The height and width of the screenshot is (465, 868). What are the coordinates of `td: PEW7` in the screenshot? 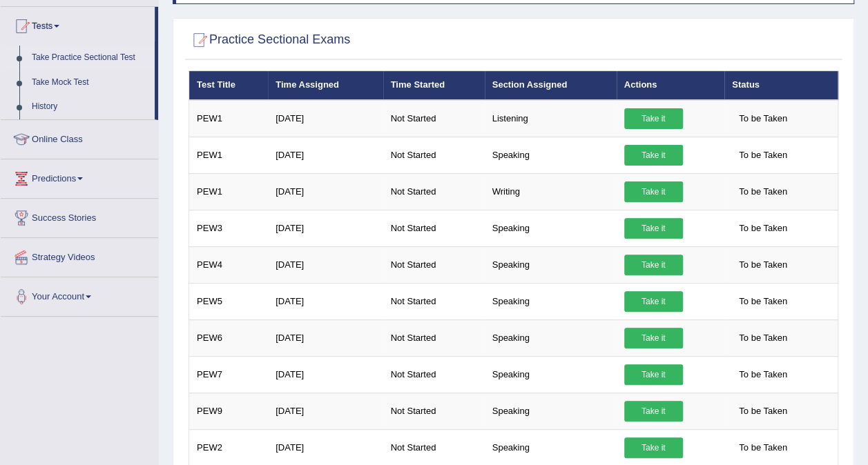 It's located at (229, 375).